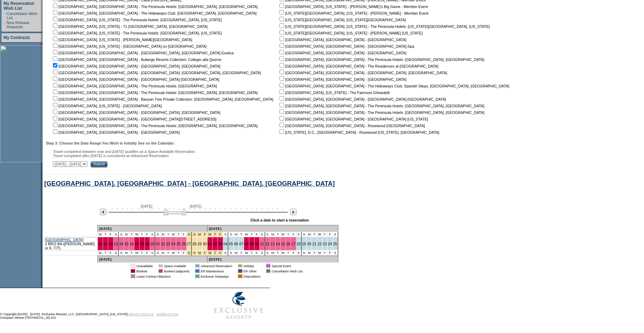 This screenshot has width=644, height=333. Describe the element at coordinates (246, 244) in the screenshot. I see `a: 08` at that location.